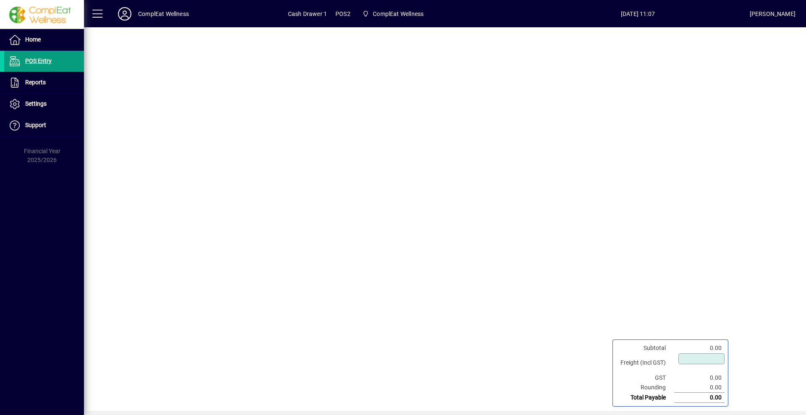 This screenshot has height=415, width=806. Describe the element at coordinates (645, 388) in the screenshot. I see `td: Rounding` at that location.